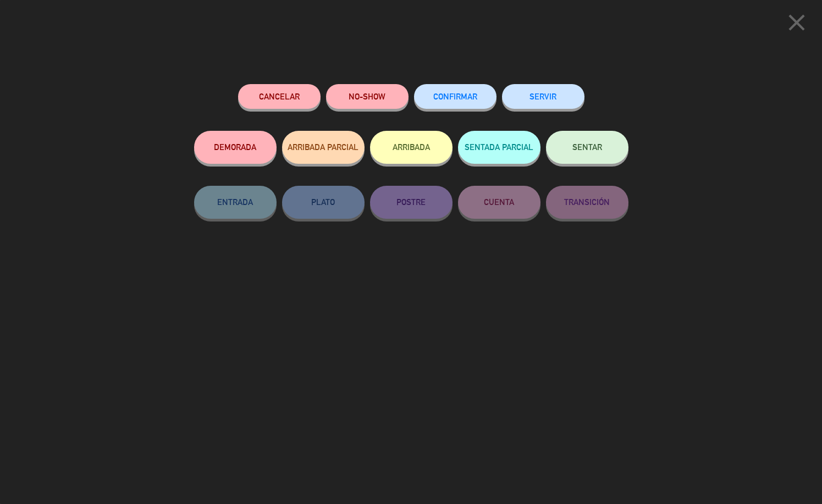 This screenshot has height=504, width=822. I want to click on button: SERVIR, so click(543, 96).